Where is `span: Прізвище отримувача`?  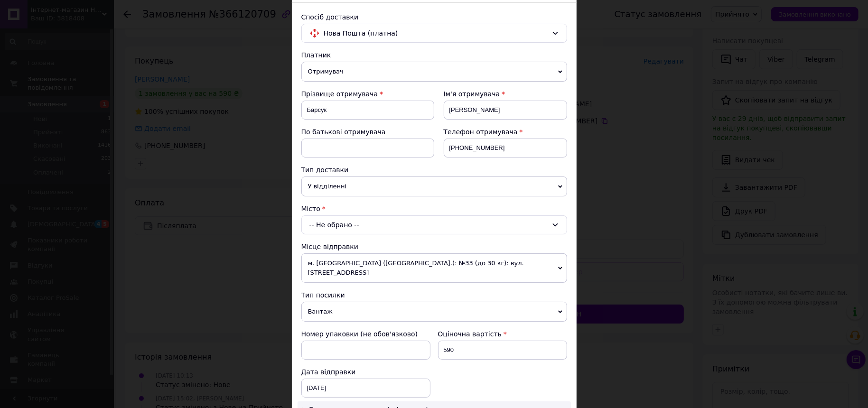 span: Прізвище отримувача is located at coordinates (340, 94).